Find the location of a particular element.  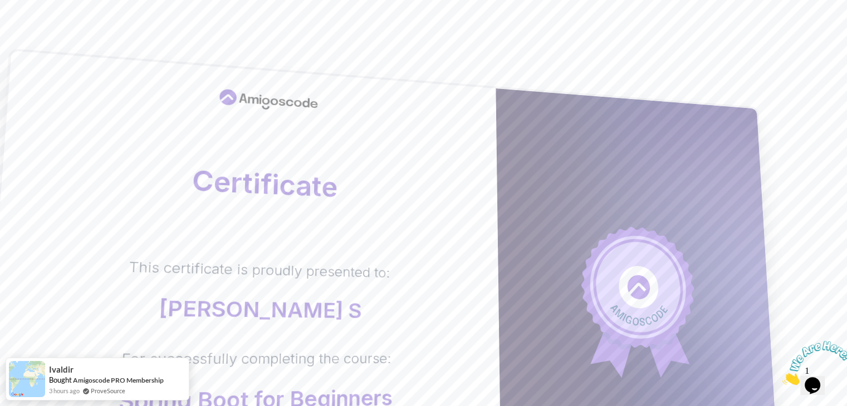

h2: Certificate is located at coordinates (252, 183).